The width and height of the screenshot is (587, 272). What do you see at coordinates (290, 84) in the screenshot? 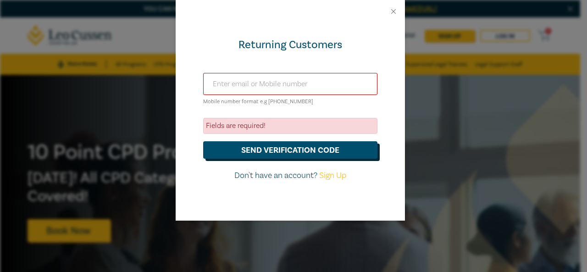
I see `input: Enter email or Mobile number` at bounding box center [290, 84].